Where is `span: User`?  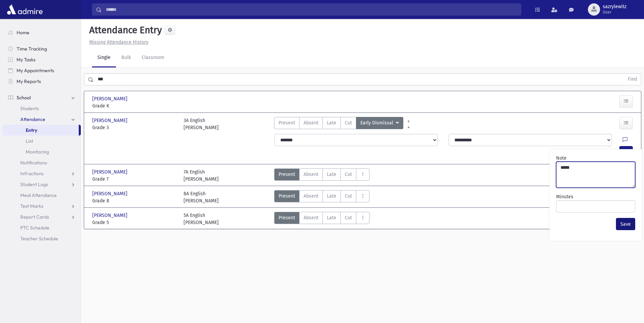
span: User is located at coordinates (615, 12).